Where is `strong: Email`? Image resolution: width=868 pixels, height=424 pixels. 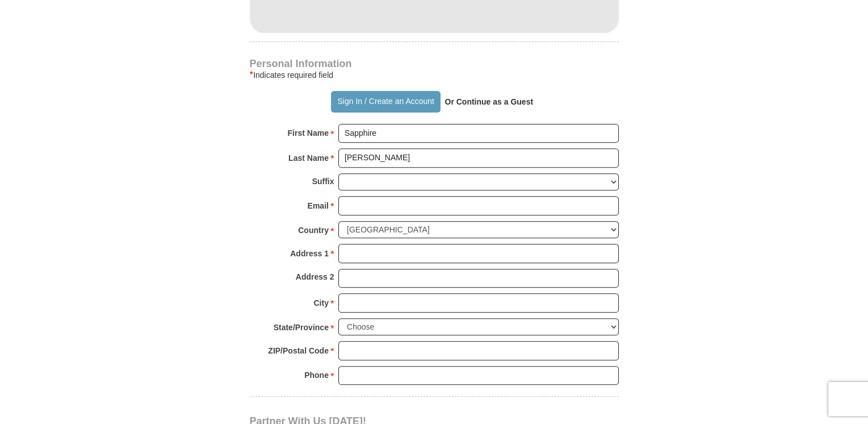
strong: Email is located at coordinates (318, 206).